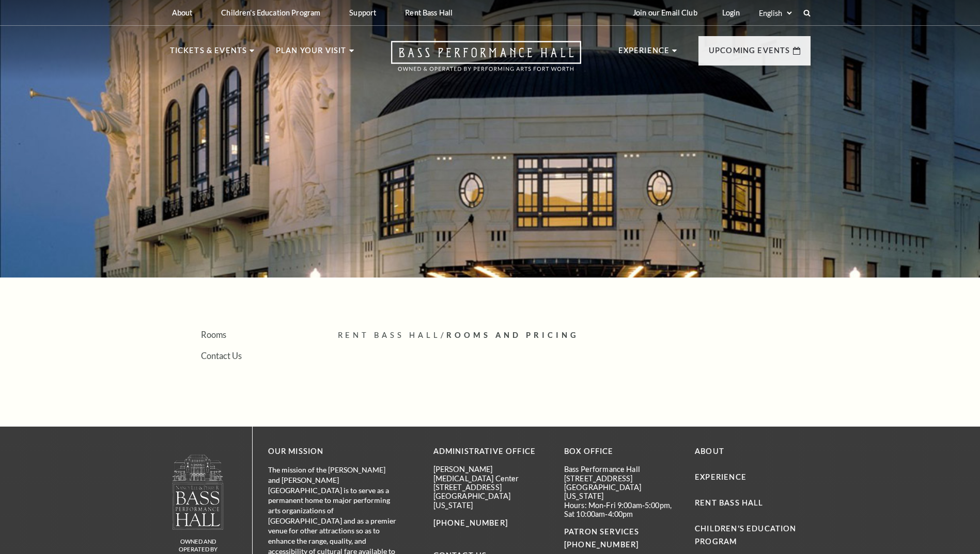  What do you see at coordinates (710, 451) in the screenshot?
I see `a: About` at bounding box center [710, 451].